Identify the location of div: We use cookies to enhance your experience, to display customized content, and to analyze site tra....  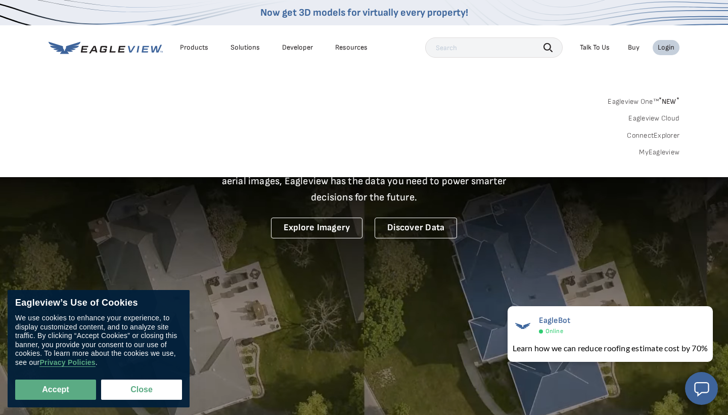
(99, 340).